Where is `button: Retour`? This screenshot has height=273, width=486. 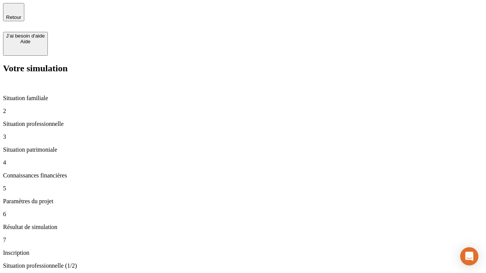
button: Retour is located at coordinates (14, 12).